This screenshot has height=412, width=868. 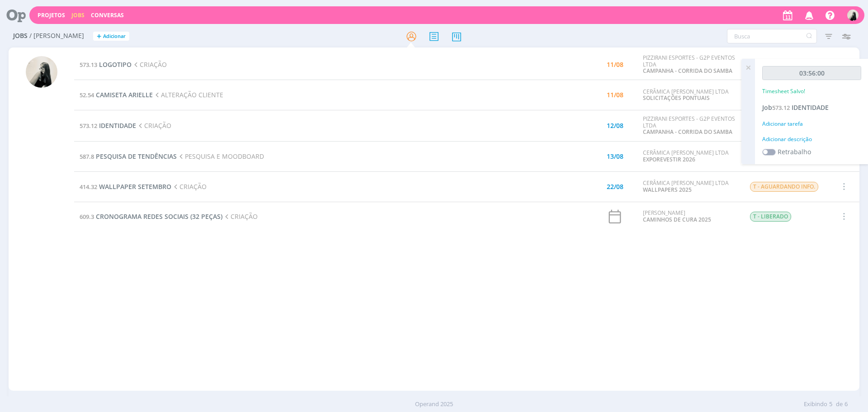 I want to click on button: Jobs, so click(x=78, y=15).